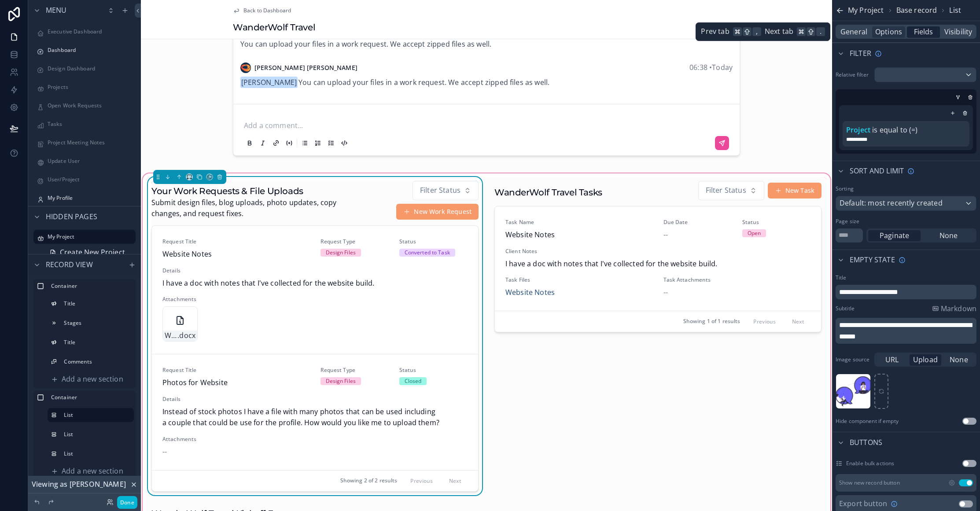 This screenshot has height=511, width=980. I want to click on label: Tasks, so click(91, 124).